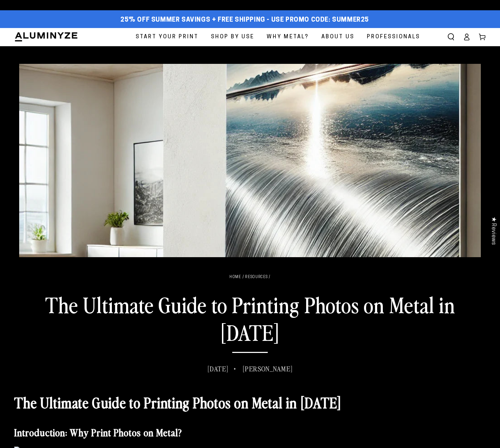 The height and width of the screenshot is (448, 500). I want to click on span: Start Your Print, so click(167, 37).